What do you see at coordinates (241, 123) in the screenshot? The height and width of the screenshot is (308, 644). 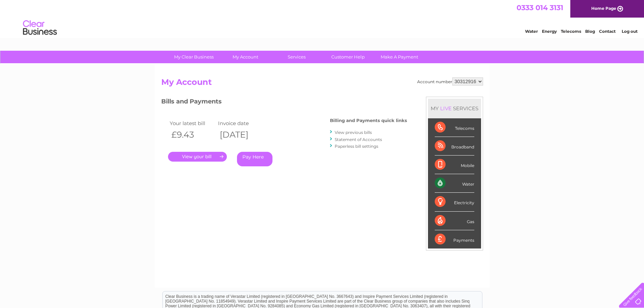 I see `td: Invoice date` at bounding box center [241, 123].